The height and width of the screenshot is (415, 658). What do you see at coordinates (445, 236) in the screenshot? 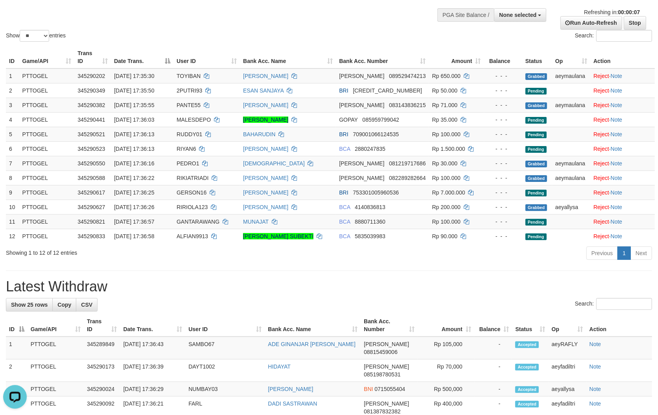
I see `span: Rp 90.000` at bounding box center [445, 236].